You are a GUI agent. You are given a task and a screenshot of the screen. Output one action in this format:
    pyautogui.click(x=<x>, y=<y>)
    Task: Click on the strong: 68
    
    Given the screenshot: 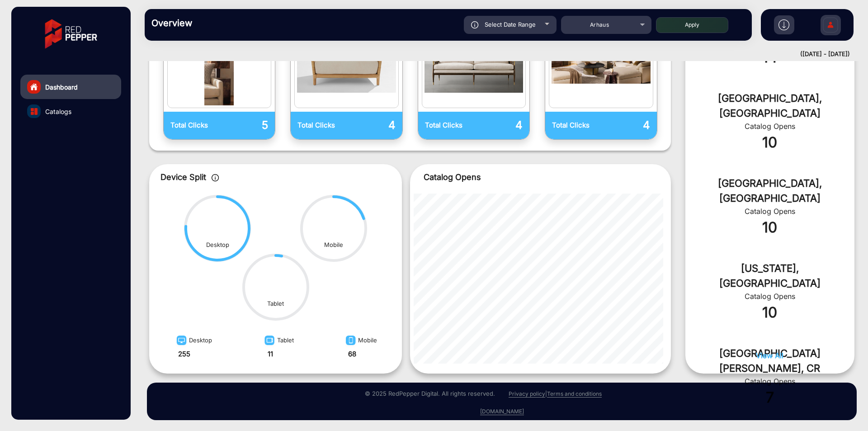 What is the action you would take?
    pyautogui.click(x=352, y=354)
    